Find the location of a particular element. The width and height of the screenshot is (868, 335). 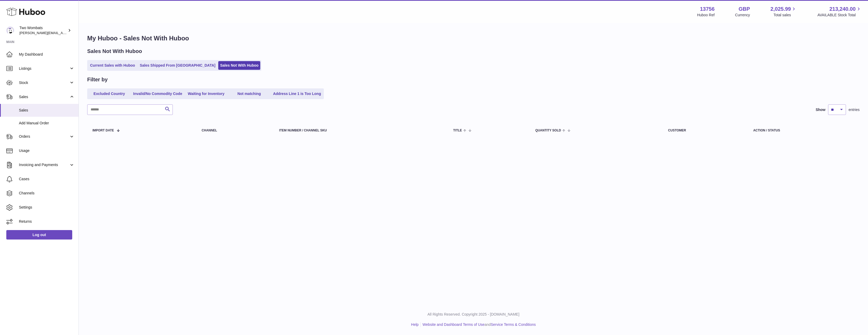

a: Log out is located at coordinates (39, 235).